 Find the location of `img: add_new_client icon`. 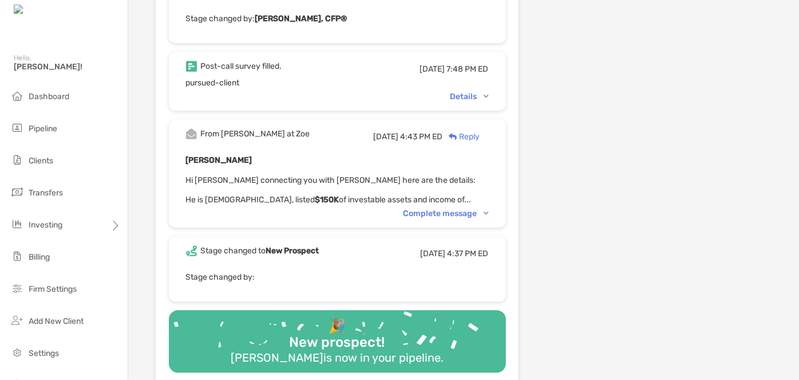

img: add_new_client icon is located at coordinates (17, 320).